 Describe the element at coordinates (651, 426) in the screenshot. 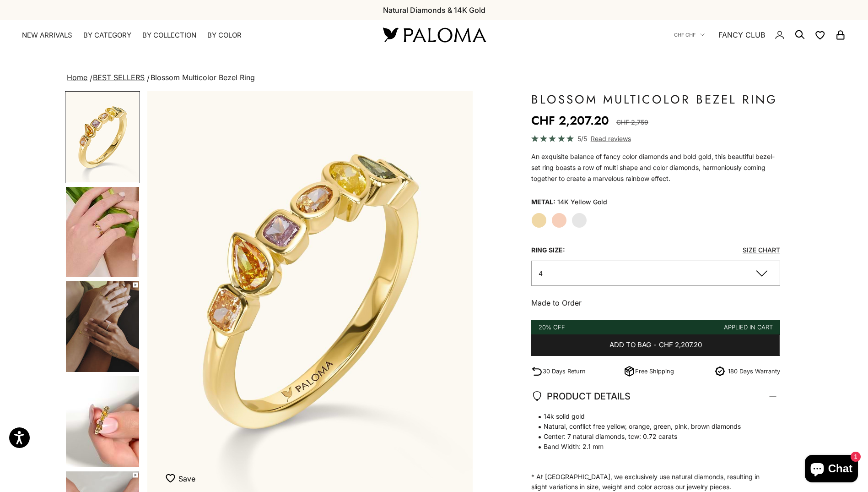

I see `span: Natural, conflict free yellow, orange, green, pink, brown diamonds` at that location.